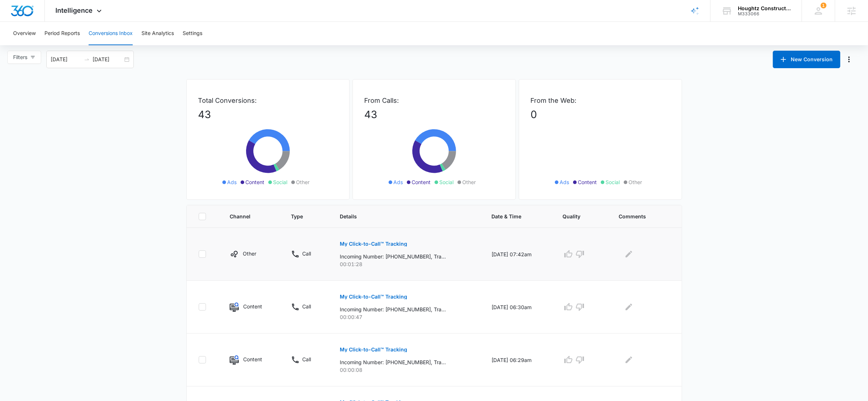 The height and width of the screenshot is (401, 868). I want to click on p: From the Web:, so click(601, 101).